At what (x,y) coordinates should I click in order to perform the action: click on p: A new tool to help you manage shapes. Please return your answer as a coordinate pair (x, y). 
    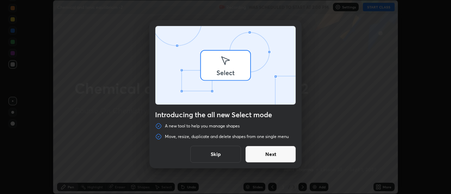
    Looking at the image, I should click on (202, 126).